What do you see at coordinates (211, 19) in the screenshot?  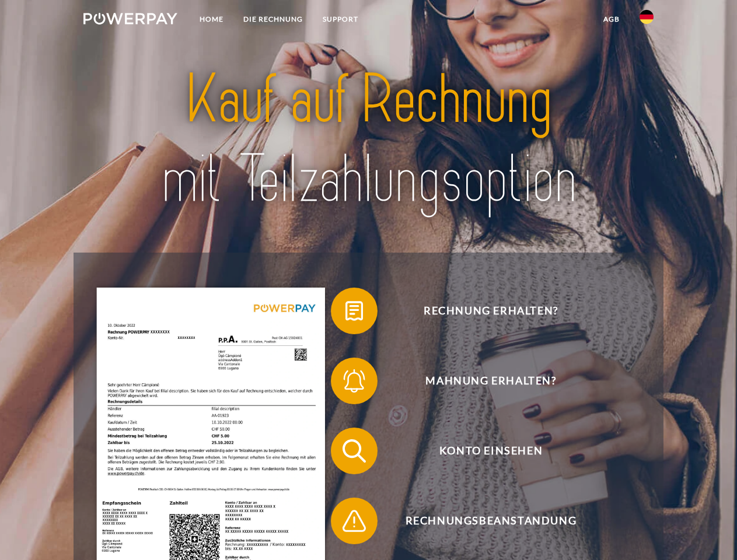 I see `a: Home` at bounding box center [211, 19].